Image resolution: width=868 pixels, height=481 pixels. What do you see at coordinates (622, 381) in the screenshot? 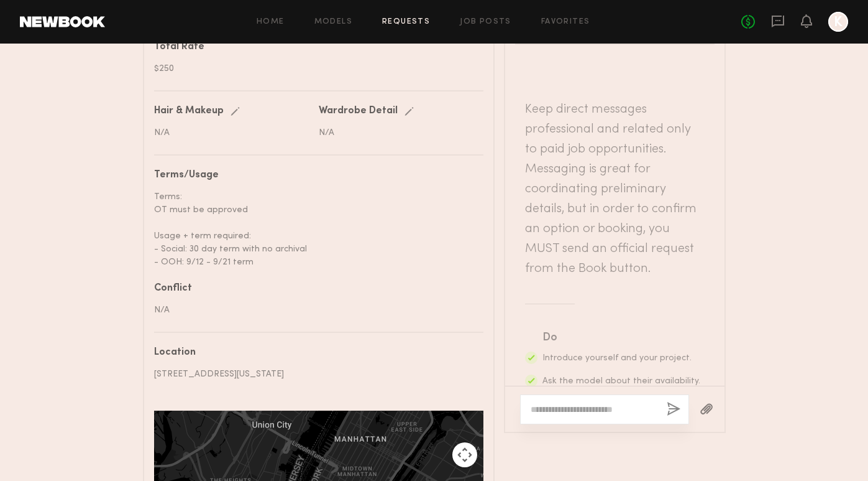
I see `span: Ask the model about their availability.` at bounding box center [622, 381].